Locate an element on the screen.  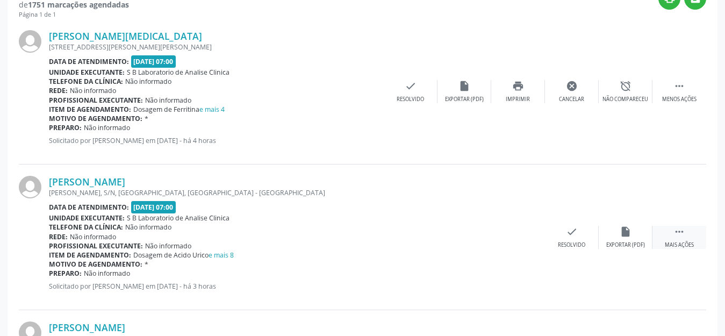
div: Imprimir is located at coordinates (517, 99).